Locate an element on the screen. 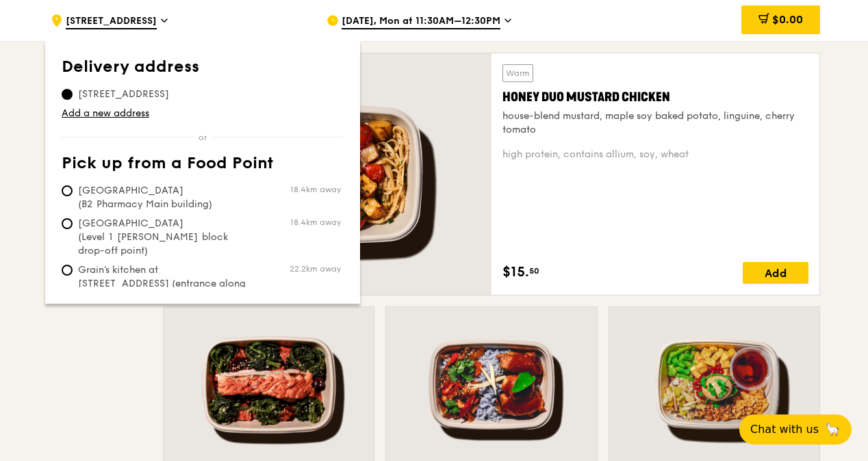 The width and height of the screenshot is (868, 461). span: $0.00 is located at coordinates (788, 19).